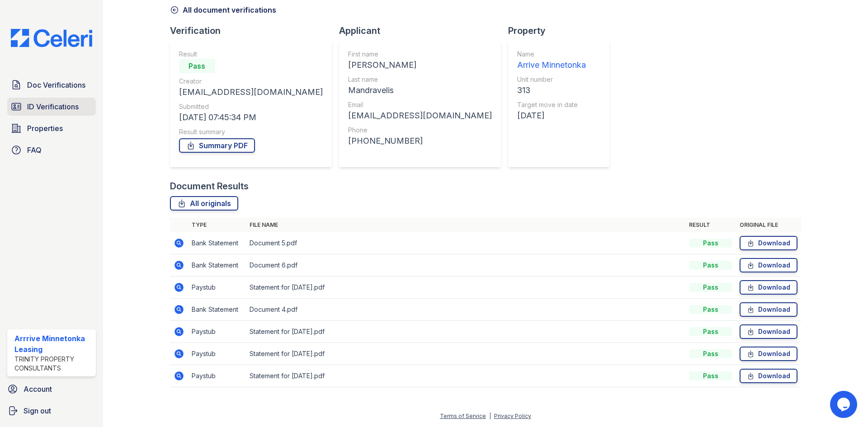 This screenshot has height=427, width=868. Describe the element at coordinates (466, 265) in the screenshot. I see `td: Document 6.pdf` at that location.